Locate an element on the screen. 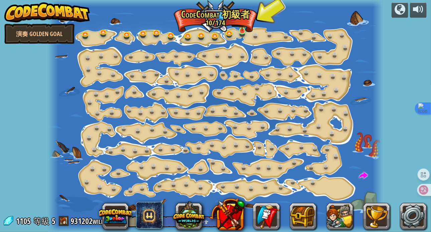  span: 等級 is located at coordinates (41, 221).